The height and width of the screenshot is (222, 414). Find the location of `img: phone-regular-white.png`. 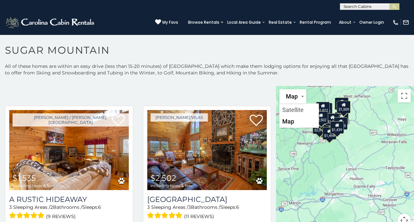

img: phone-regular-white.png is located at coordinates (396, 22).